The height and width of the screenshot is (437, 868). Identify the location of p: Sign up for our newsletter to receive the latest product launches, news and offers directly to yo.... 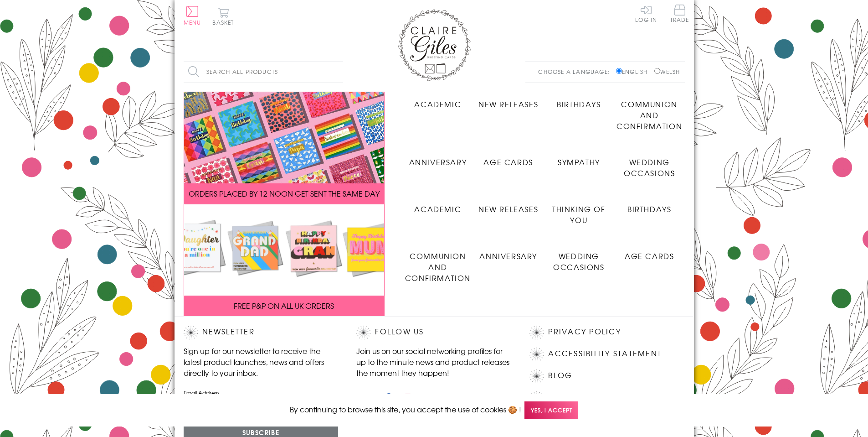
(262, 362).